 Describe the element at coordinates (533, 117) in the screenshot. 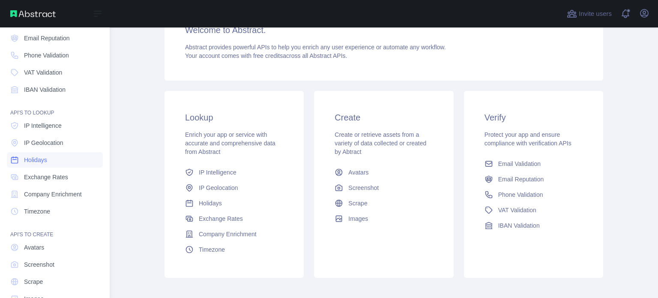

I see `h3: Verify` at that location.